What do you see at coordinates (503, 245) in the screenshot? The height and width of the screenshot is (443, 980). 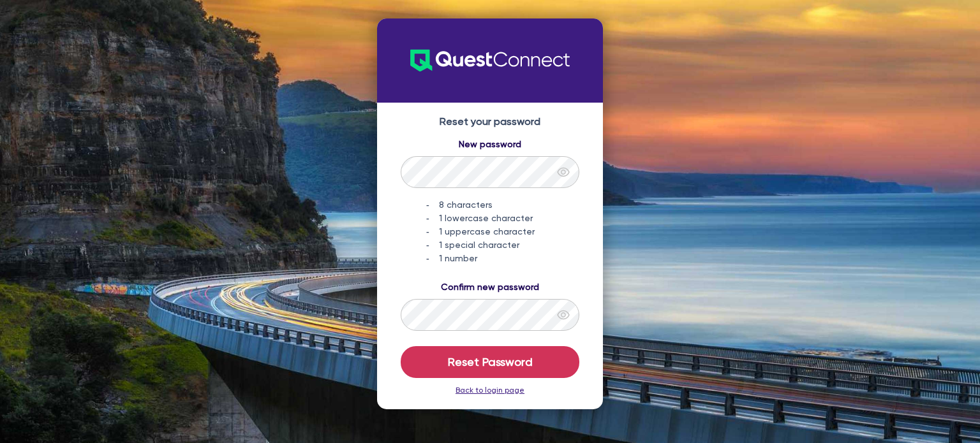 I see `li: 1 special character` at bounding box center [503, 245].